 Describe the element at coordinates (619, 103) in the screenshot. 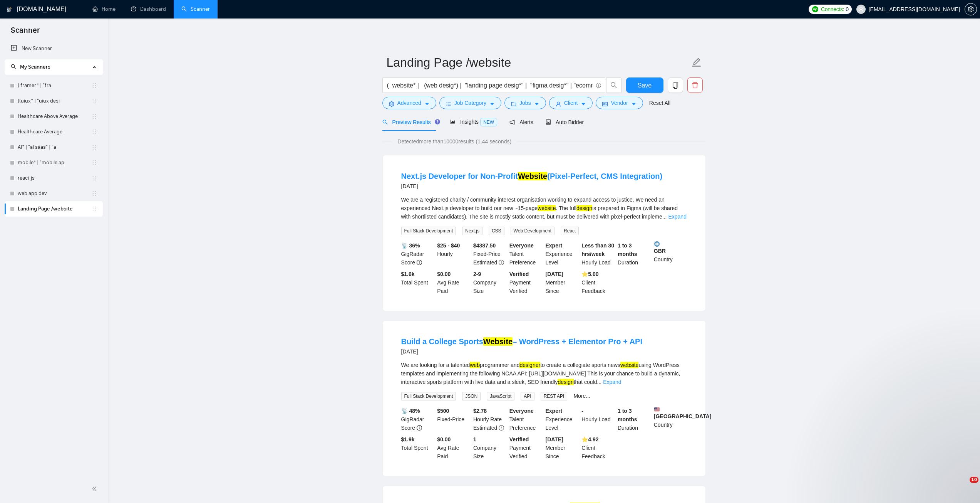

I see `button: idcardVendorcaret-down` at that location.